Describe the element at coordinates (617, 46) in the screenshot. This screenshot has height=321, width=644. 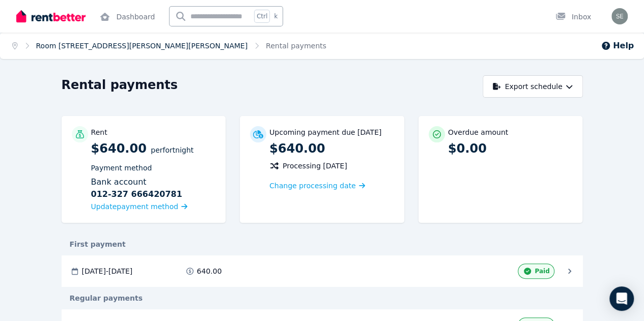
I see `button: Help` at that location.